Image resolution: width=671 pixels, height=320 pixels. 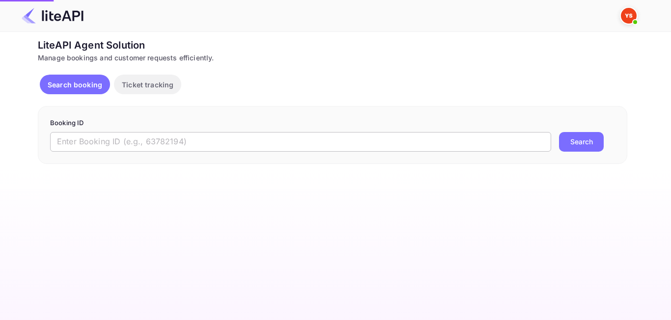 What do you see at coordinates (53, 16) in the screenshot?
I see `img: LiteAPI Logo` at bounding box center [53, 16].